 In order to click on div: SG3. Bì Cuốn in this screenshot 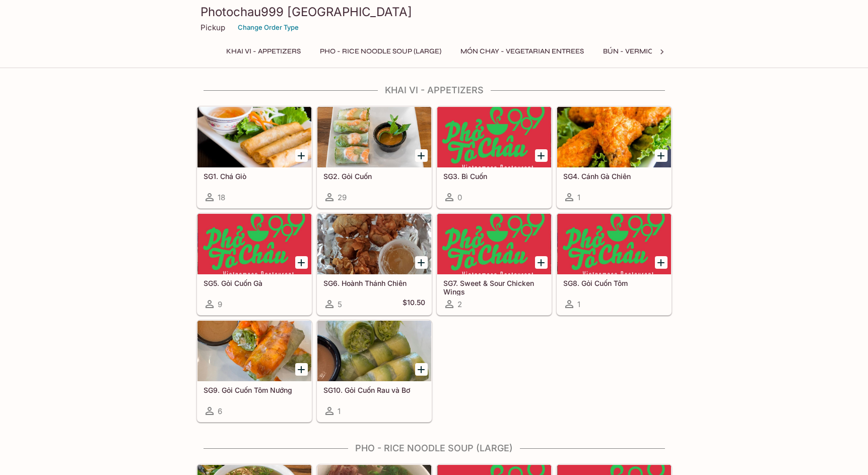, I will do `click(495, 137)`.